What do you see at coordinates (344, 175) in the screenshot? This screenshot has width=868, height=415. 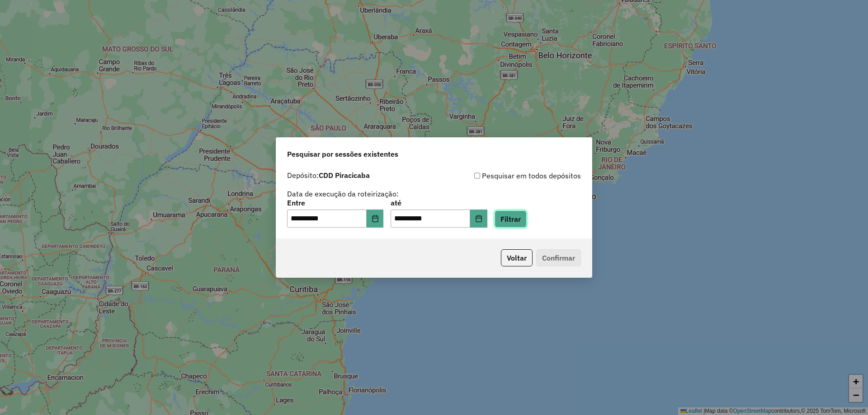 I see `strong: CDD Piracicaba` at bounding box center [344, 175].